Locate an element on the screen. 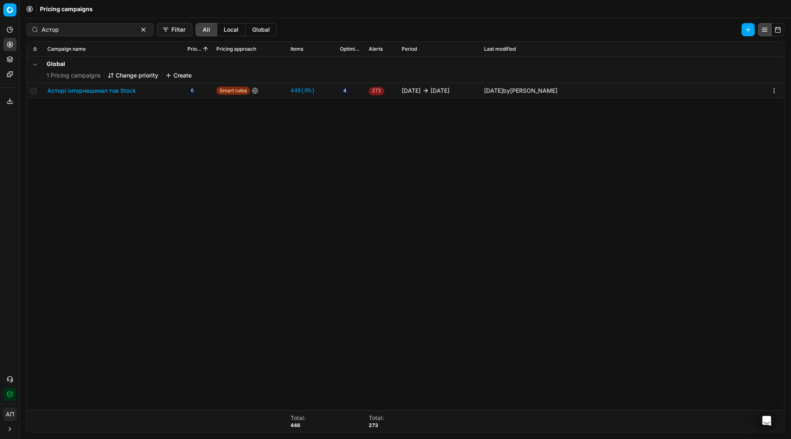 This screenshot has width=791, height=439. span: 4 is located at coordinates (345, 91).